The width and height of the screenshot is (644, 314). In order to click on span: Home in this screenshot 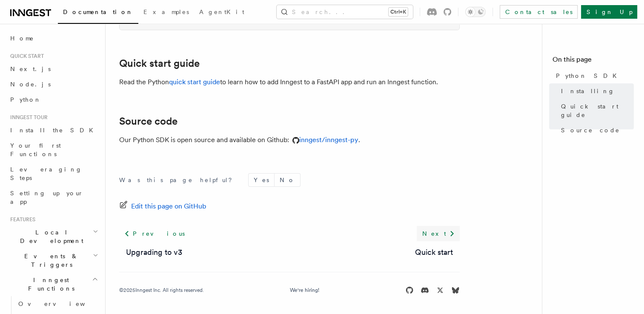, I will do `click(22, 38)`.